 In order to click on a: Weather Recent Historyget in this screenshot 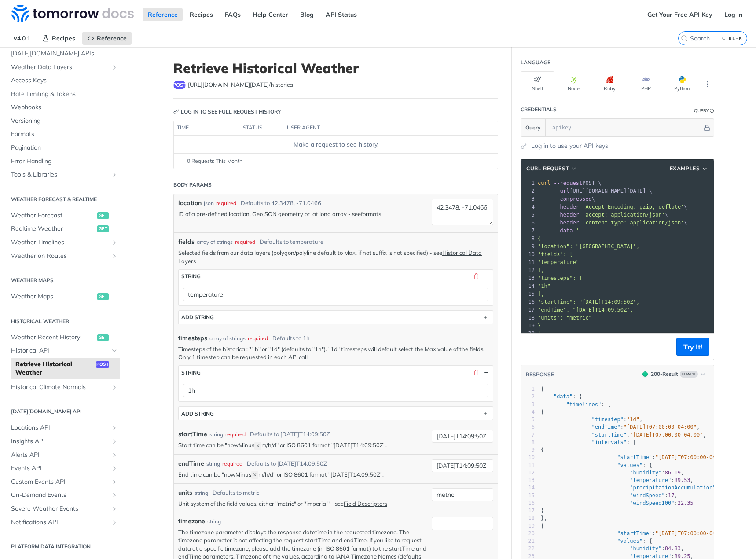, I will do `click(63, 338)`.